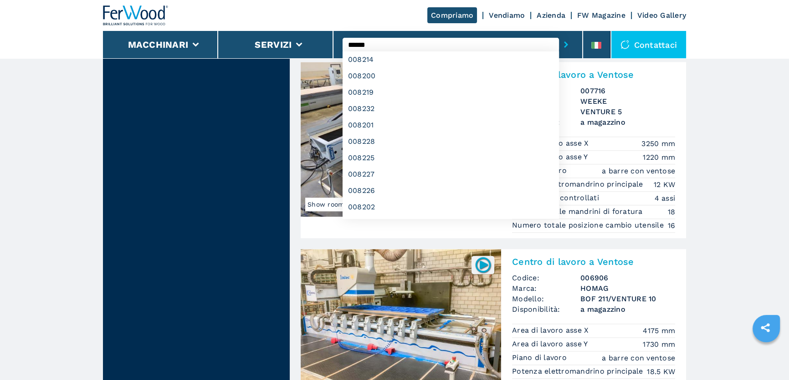  Describe the element at coordinates (601, 15) in the screenshot. I see `a: FW Magazine` at that location.